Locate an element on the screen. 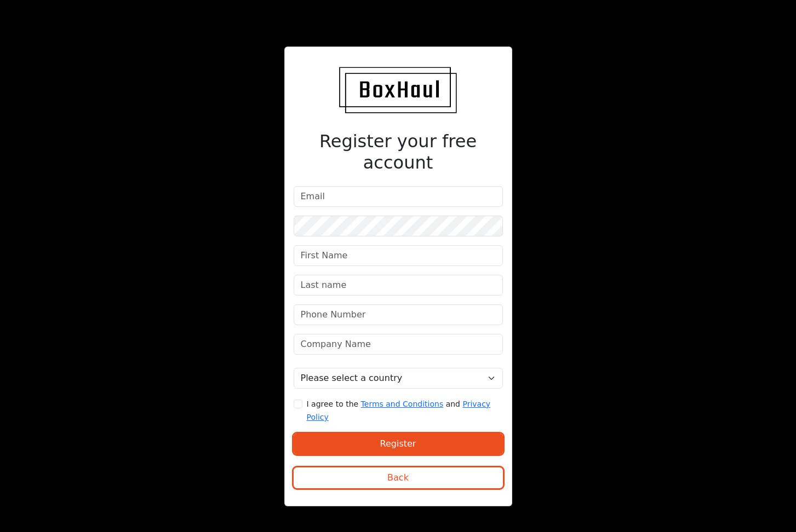  small: I agree to the and is located at coordinates (399, 410).